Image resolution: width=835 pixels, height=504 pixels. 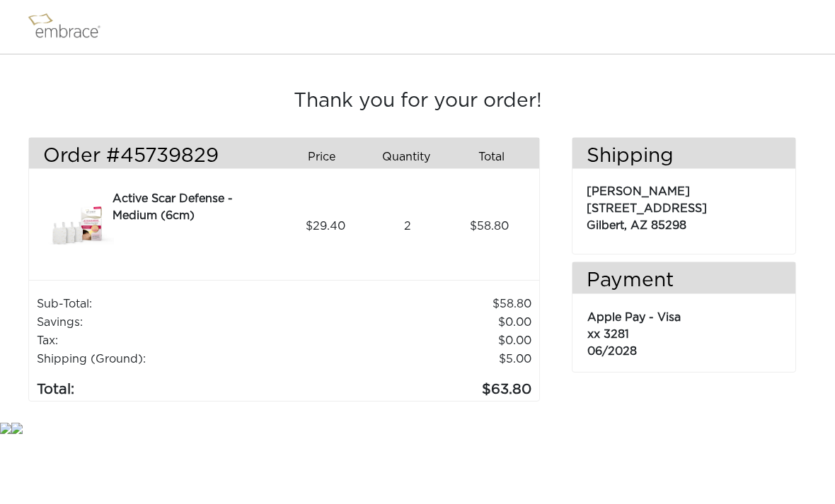 What do you see at coordinates (607, 334) in the screenshot?
I see `span: xx 3281` at bounding box center [607, 334].